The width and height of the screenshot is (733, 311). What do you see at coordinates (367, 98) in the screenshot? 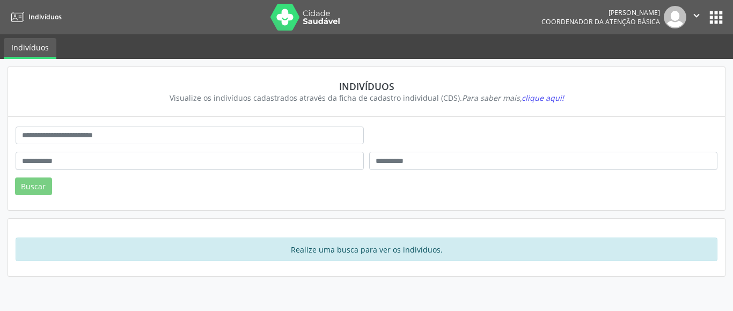
I see `div: Visualize os indivíduos cadastrados através da ficha de cadastro individual (CDS).` at bounding box center [367, 98].